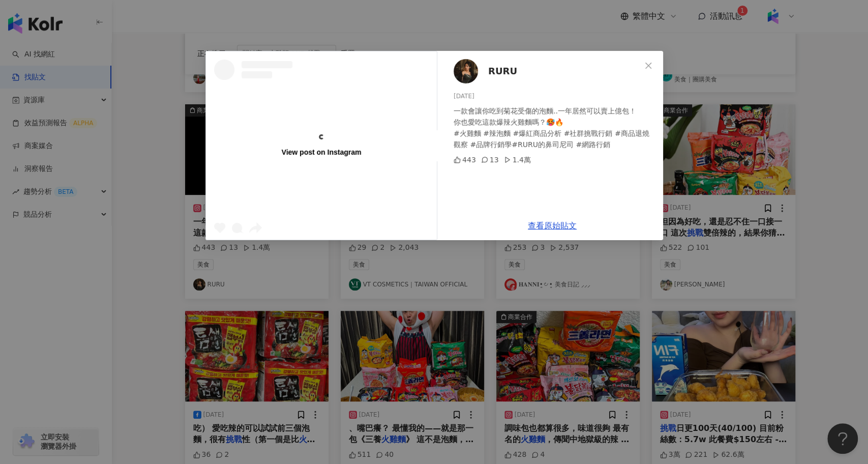 Image resolution: width=868 pixels, height=464 pixels. Describe the element at coordinates (649, 66) in the screenshot. I see `button: Close` at that location.